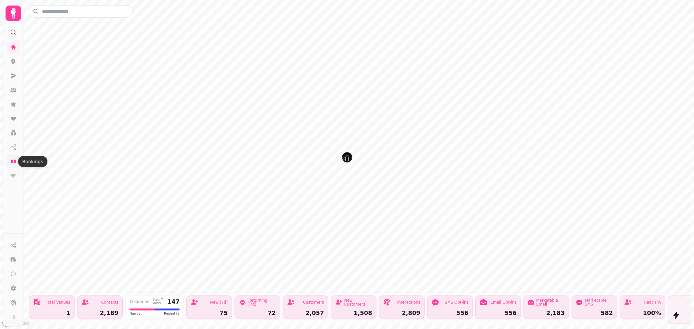  What do you see at coordinates (409, 302) in the screenshot?
I see `div: Interactions` at bounding box center [409, 302].